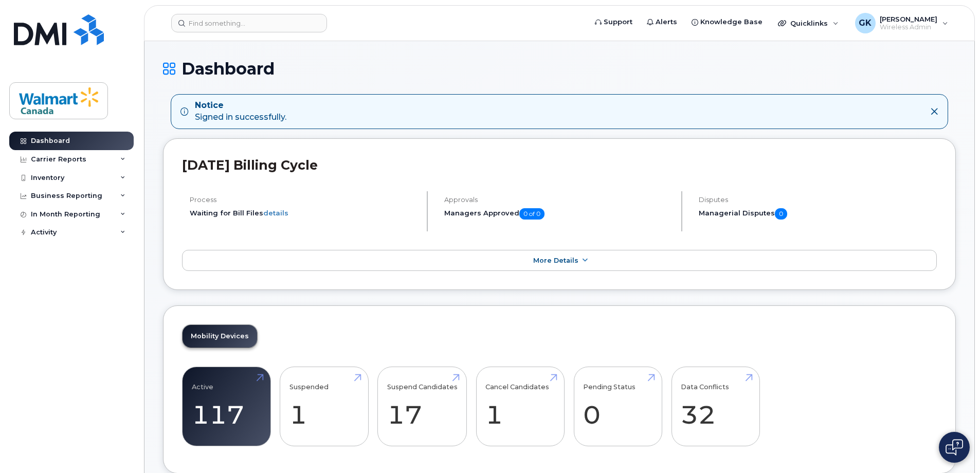 This screenshot has height=473, width=980. Describe the element at coordinates (304, 199) in the screenshot. I see `h4: Process` at that location.